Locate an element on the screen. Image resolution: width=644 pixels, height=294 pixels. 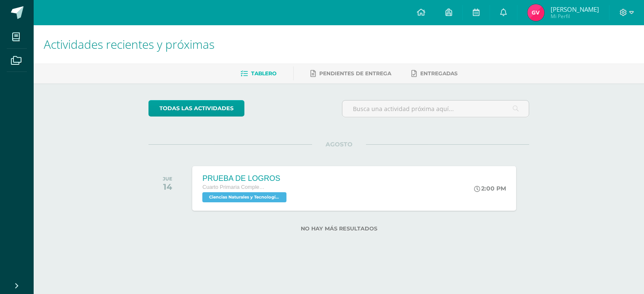
span: Tablero is located at coordinates (264, 73).